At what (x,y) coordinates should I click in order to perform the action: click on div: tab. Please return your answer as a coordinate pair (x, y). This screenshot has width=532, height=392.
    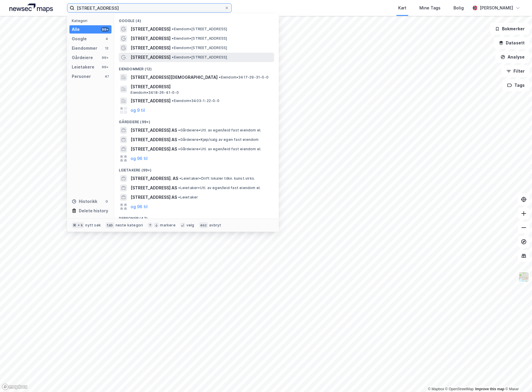
    Looking at the image, I should click on (110, 225).